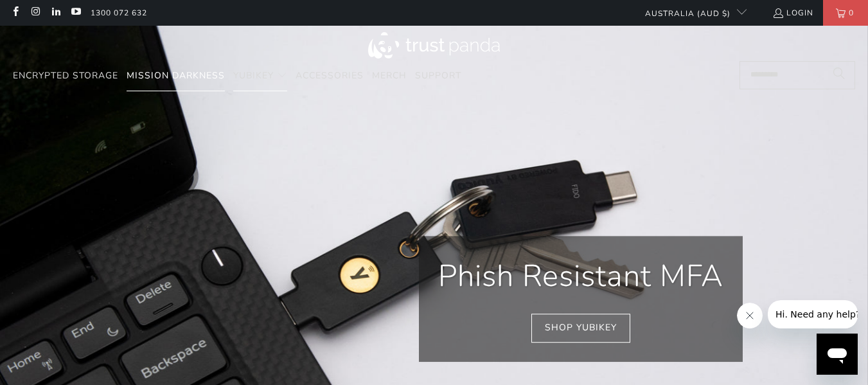  Describe the element at coordinates (237, 76) in the screenshot. I see `nav: Translation missing: en.navigation.header.main_nav` at that location.